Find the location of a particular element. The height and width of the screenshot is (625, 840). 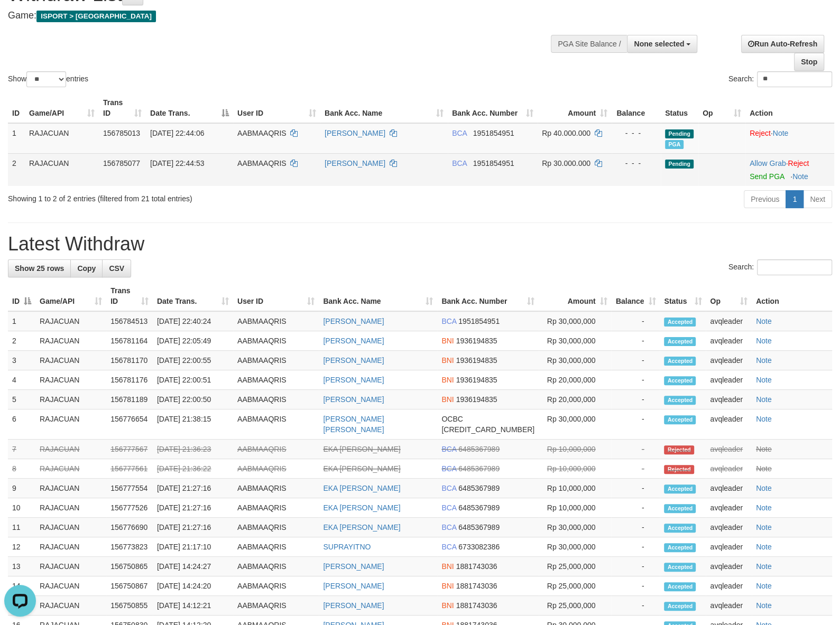

th: Action is located at coordinates (790, 108).